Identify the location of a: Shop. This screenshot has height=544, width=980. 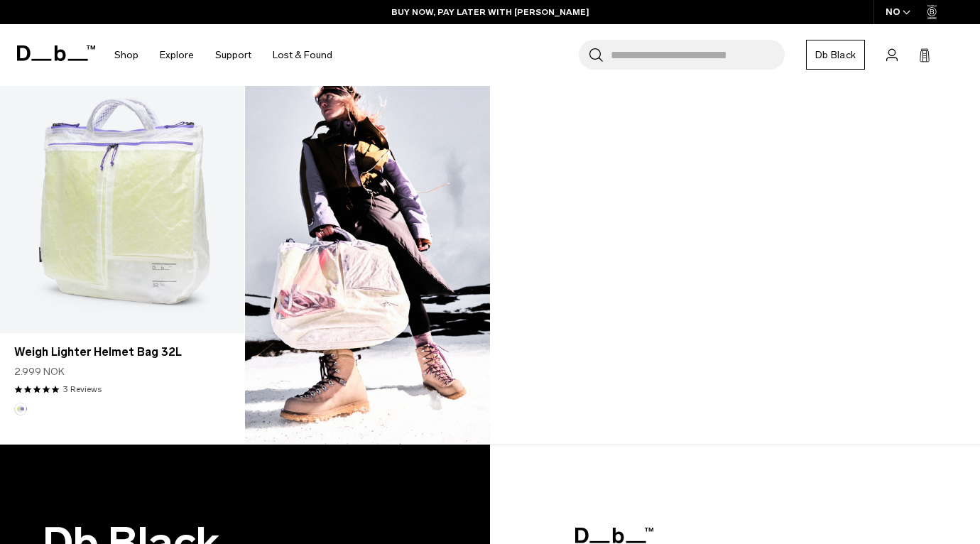
(127, 55).